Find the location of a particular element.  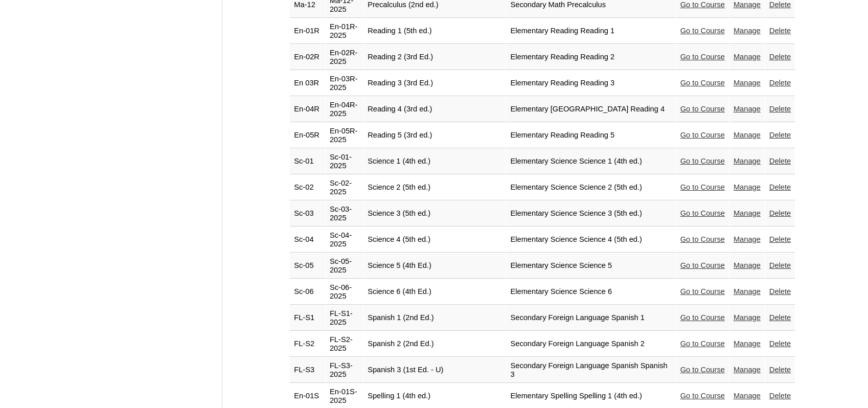

td: Elementary Reading Reading 5 is located at coordinates (591, 136).